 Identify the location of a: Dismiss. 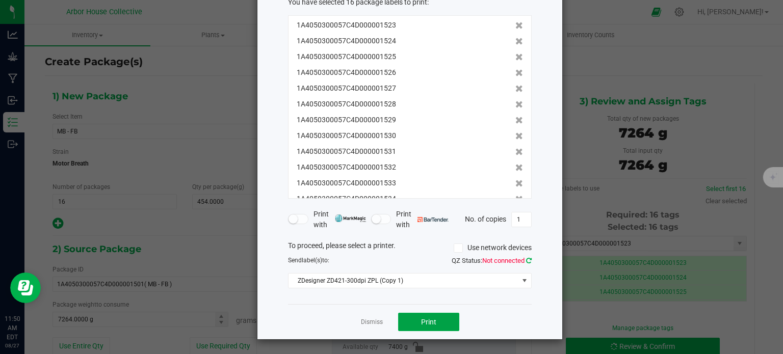
(372, 322).